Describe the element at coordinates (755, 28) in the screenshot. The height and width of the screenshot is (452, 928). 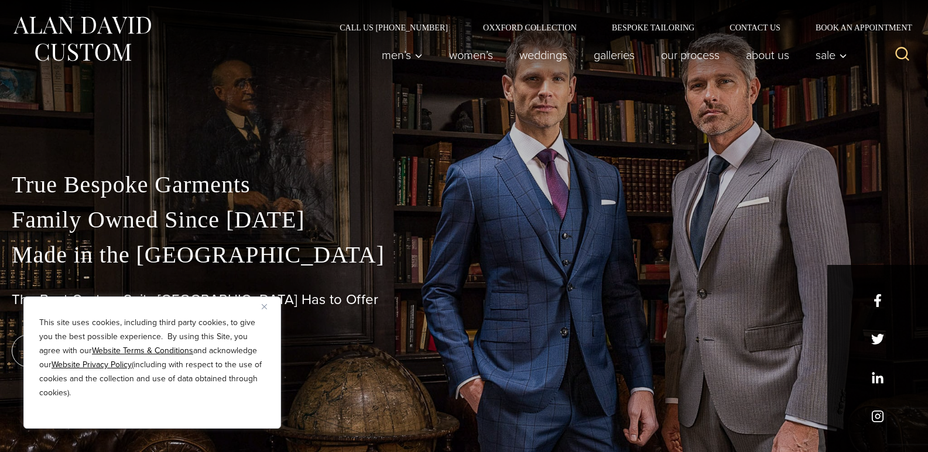
I see `a: Contact Us` at that location.